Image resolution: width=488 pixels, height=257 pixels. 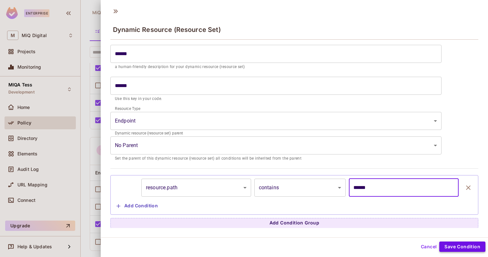 I want to click on label: Dynamic resource (resource set) parent, so click(x=149, y=133).